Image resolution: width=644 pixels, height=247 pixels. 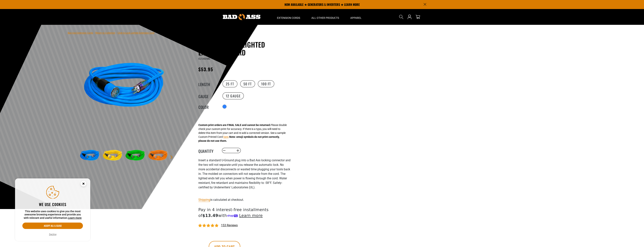 What do you see at coordinates (244, 174) in the screenshot?
I see `span: nsert a standard U-Ground plug into a Bad Ass locking connector and the two will not separate unt...` at bounding box center [244, 174].